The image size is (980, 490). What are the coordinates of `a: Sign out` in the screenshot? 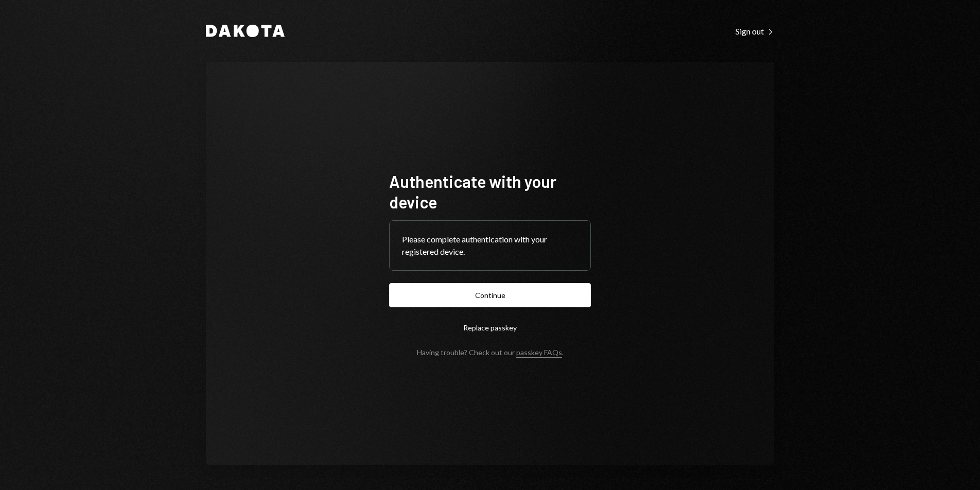 It's located at (755, 31).